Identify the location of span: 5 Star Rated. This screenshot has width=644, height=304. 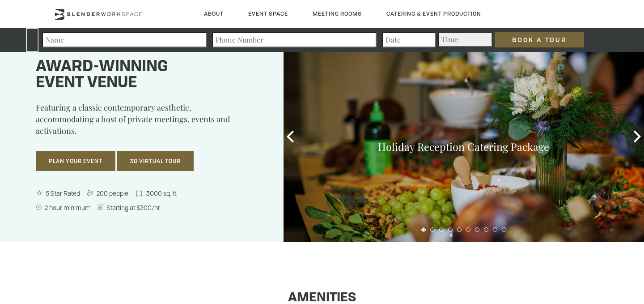
(63, 193).